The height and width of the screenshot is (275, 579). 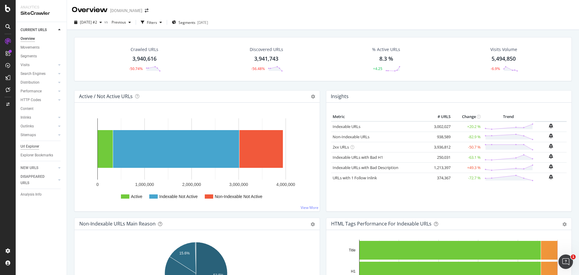 What do you see at coordinates (440, 137) in the screenshot?
I see `td: 938,589` at bounding box center [440, 137].